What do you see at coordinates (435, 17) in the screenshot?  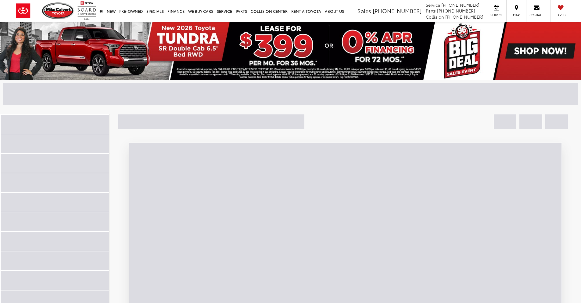 I see `span: Collision` at bounding box center [435, 17].